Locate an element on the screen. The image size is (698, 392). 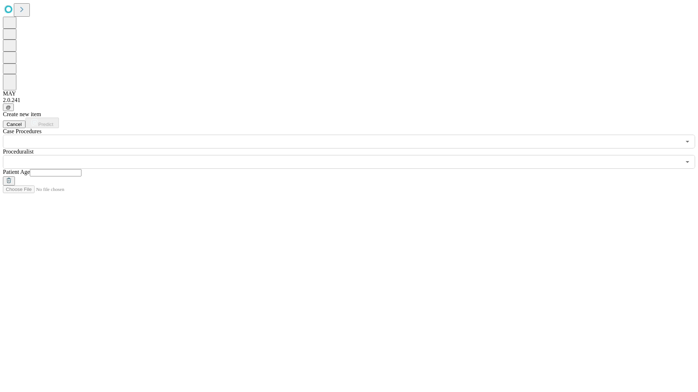
span: Scheduled Procedure is located at coordinates (22, 131).